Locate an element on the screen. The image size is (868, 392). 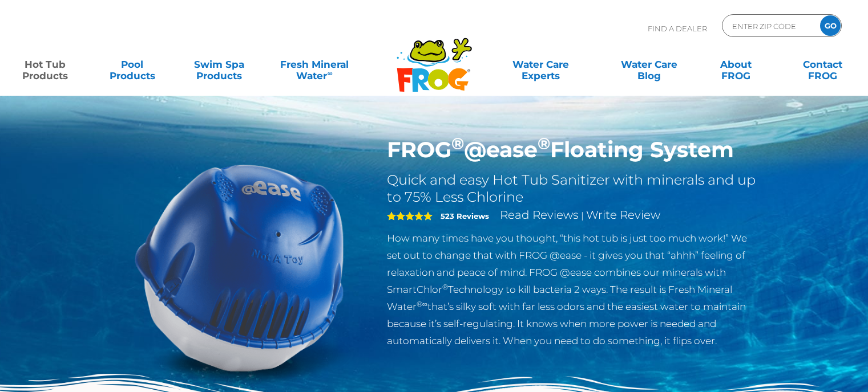
p: Find A Dealer is located at coordinates (678, 28).